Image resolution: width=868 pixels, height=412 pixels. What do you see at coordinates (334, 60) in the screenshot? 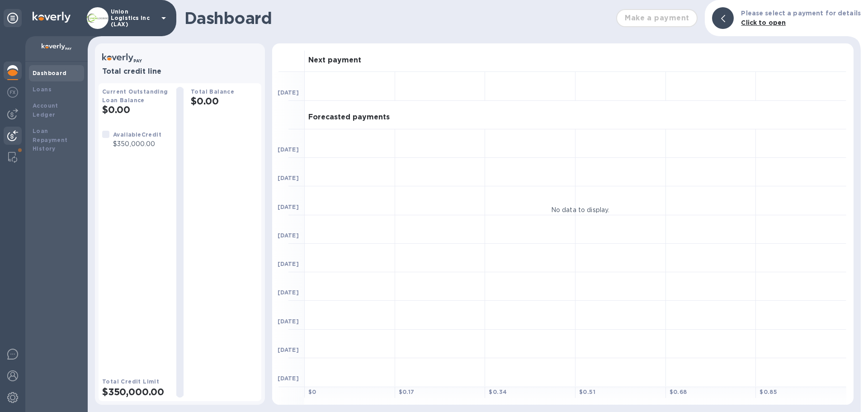
I see `h3: Next payment` at bounding box center [334, 60].